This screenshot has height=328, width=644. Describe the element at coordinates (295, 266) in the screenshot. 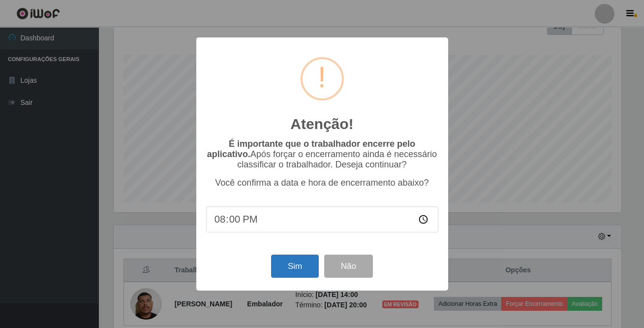

I see `button: Sim` at that location.